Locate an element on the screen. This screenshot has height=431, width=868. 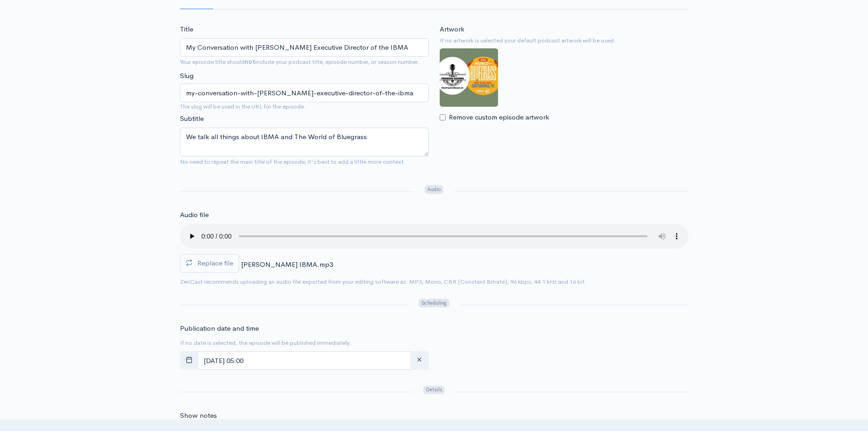
small: The slug will be used in the URL for the episode. is located at coordinates (304, 107).